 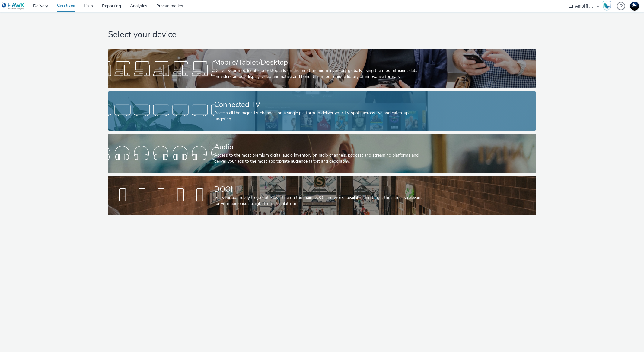 What do you see at coordinates (635, 6) in the screenshot?
I see `img: Support Hawk` at bounding box center [635, 6].